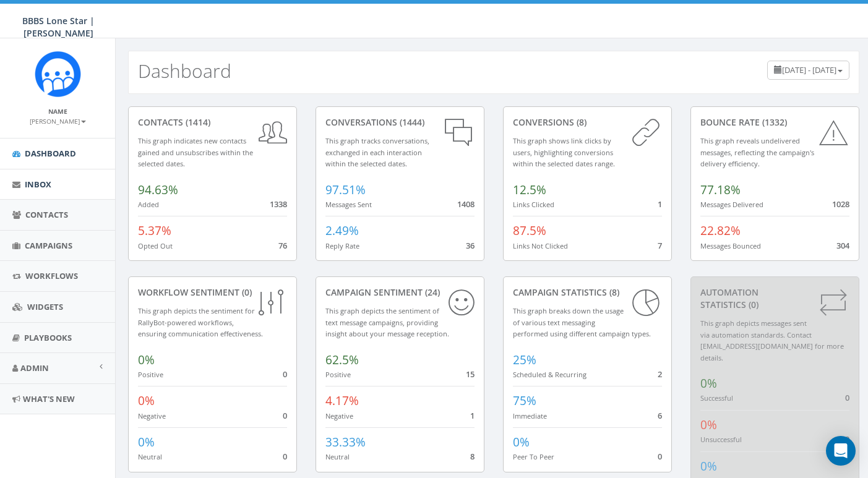  I want to click on div: Workflow Sentiment, so click(212, 292).